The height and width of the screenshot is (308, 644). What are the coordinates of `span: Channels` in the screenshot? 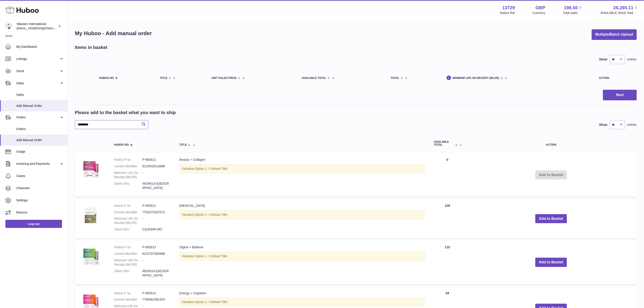 It's located at (40, 188).